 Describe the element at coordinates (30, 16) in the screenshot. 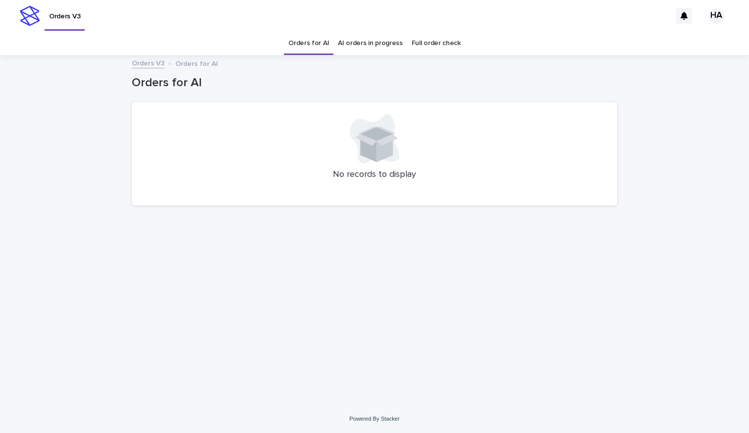

I see `img: stacker-logo-s-only.png` at that location.